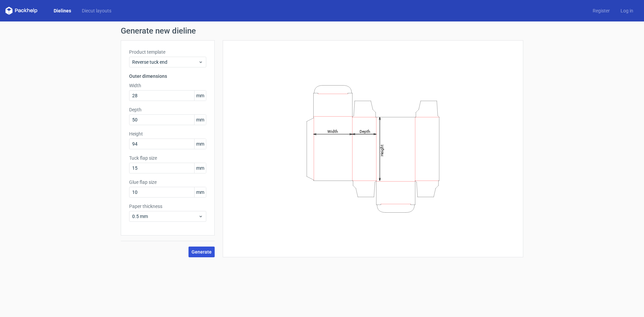 Image resolution: width=644 pixels, height=317 pixels. What do you see at coordinates (165, 217) in the screenshot?
I see `span: 0.5 mm` at bounding box center [165, 217].